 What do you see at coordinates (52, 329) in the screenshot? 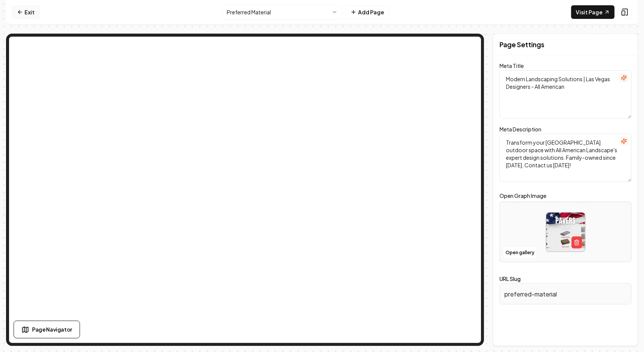
I see `span: Page Navigator` at bounding box center [52, 329].